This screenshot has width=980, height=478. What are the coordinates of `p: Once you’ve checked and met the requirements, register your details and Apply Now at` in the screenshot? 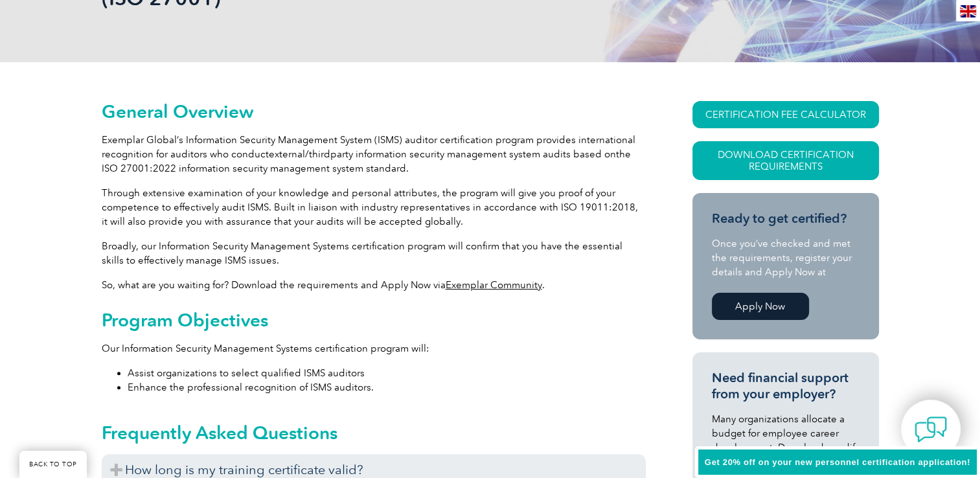 It's located at (786, 258).